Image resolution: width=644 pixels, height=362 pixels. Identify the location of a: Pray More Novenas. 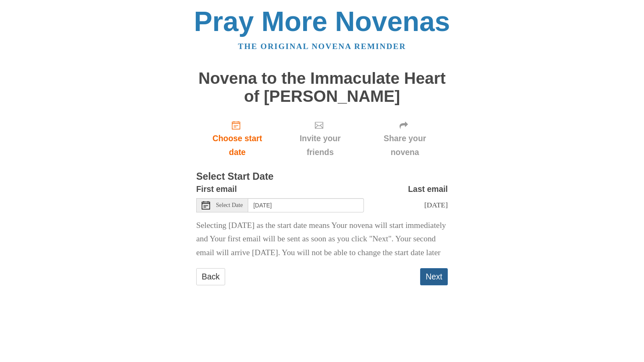
(322, 21).